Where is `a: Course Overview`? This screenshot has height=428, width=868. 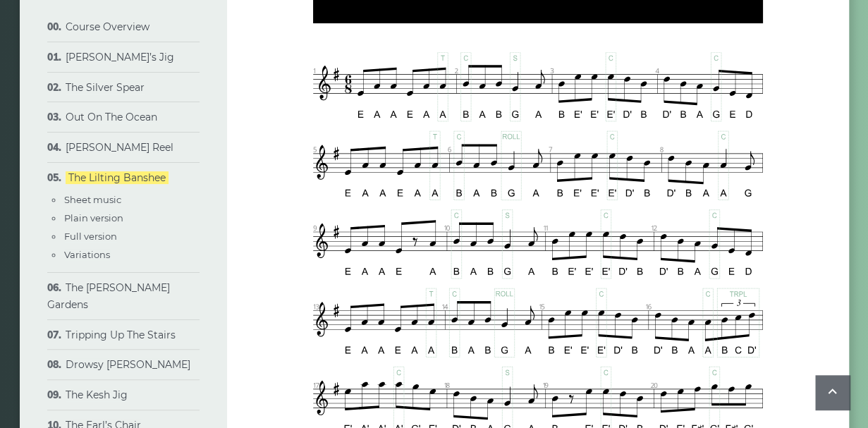 a: Course Overview is located at coordinates (107, 27).